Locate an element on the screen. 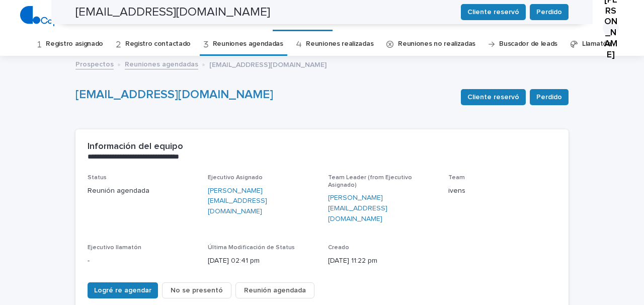 The height and width of the screenshot is (305, 644). p: ivens is located at coordinates (502, 190).